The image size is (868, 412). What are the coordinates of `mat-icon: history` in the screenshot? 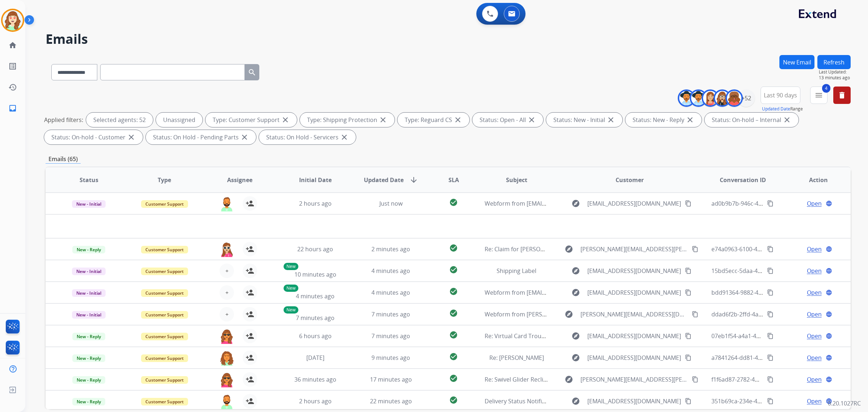 It's located at (13, 88).